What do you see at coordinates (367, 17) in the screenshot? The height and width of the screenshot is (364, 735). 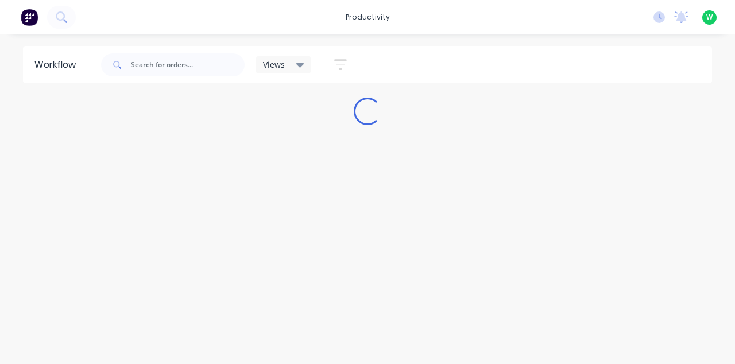 I see `div: productivity` at bounding box center [367, 17].